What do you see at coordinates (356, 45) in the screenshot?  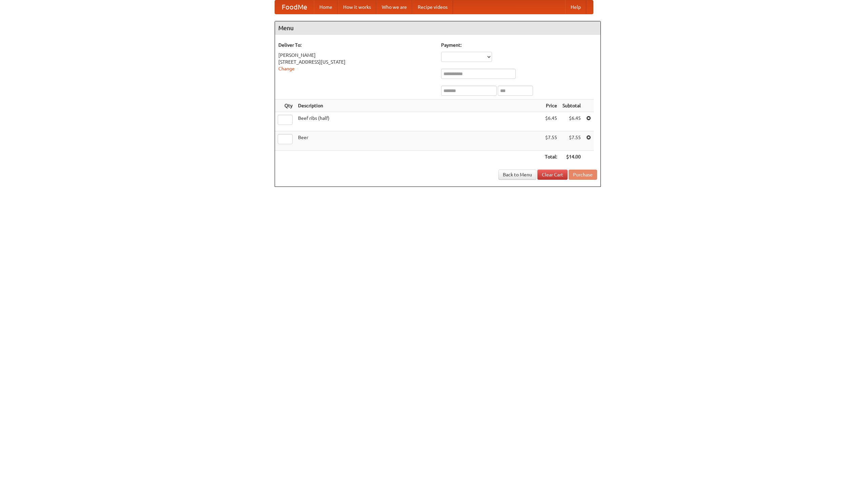 I see `h5: Deliver To:` at bounding box center [356, 45].